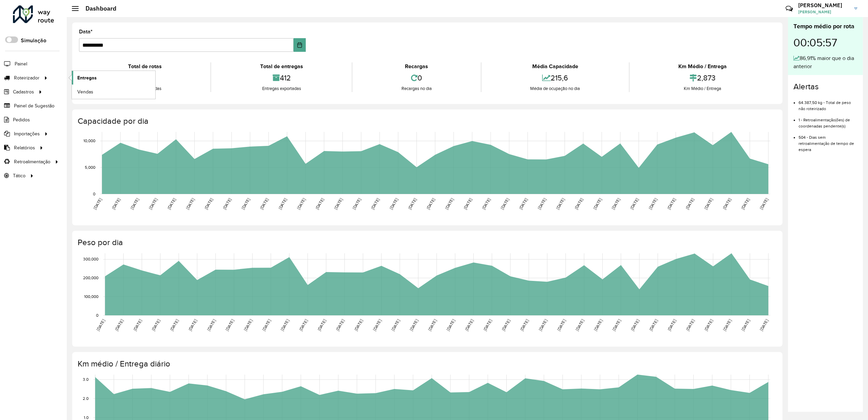 This screenshot has height=420, width=868. Describe the element at coordinates (33, 40) in the screenshot. I see `label: Simulação` at that location.